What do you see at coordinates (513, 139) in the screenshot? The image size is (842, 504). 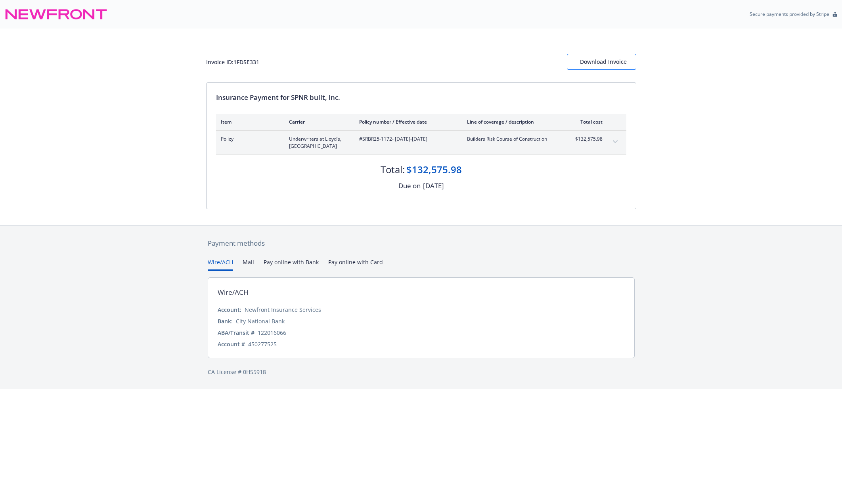 I see `span: Builders Risk Course of Construction` at bounding box center [513, 139].